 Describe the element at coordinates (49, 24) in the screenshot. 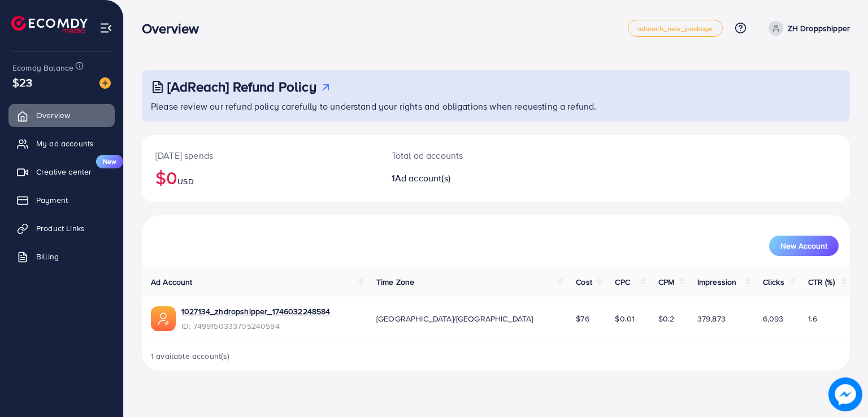

I see `img: logo` at that location.